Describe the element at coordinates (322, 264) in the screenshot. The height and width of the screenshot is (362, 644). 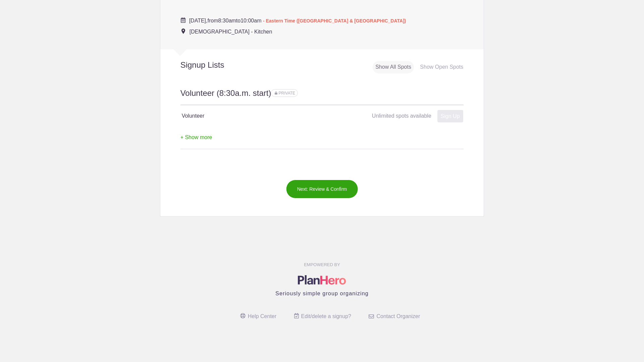
I see `small: EMPOWERED BY` at that location.